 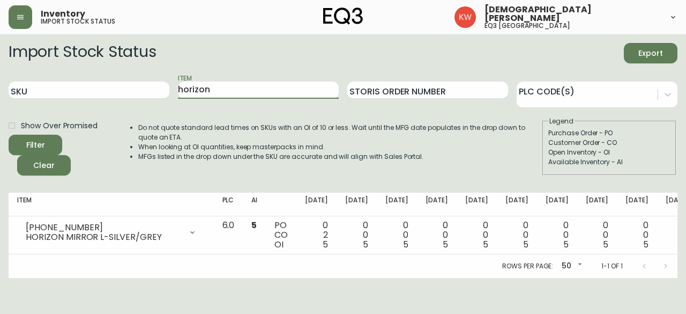 I want to click on span: Inventory, so click(x=63, y=14).